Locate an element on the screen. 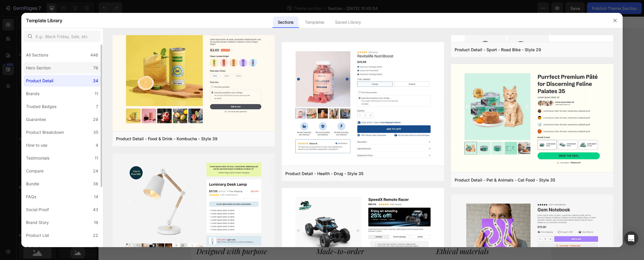 This screenshot has width=644, height=260. div: 43 is located at coordinates (96, 210).